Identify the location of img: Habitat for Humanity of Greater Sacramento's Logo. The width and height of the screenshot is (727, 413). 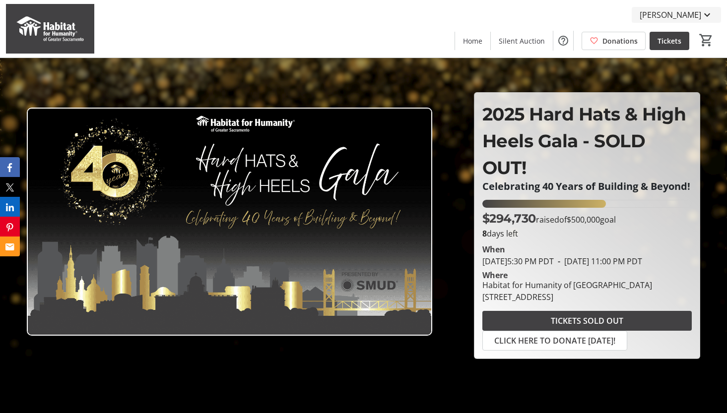
(50, 29).